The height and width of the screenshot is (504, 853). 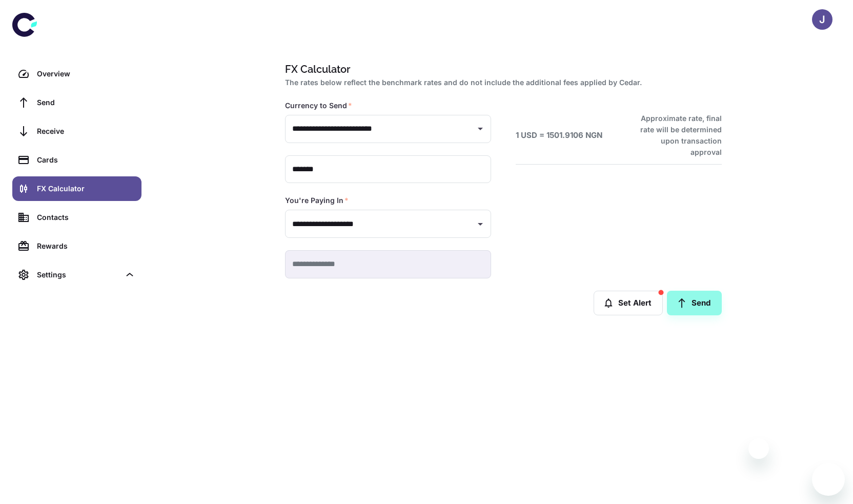 I want to click on div: J, so click(x=822, y=20).